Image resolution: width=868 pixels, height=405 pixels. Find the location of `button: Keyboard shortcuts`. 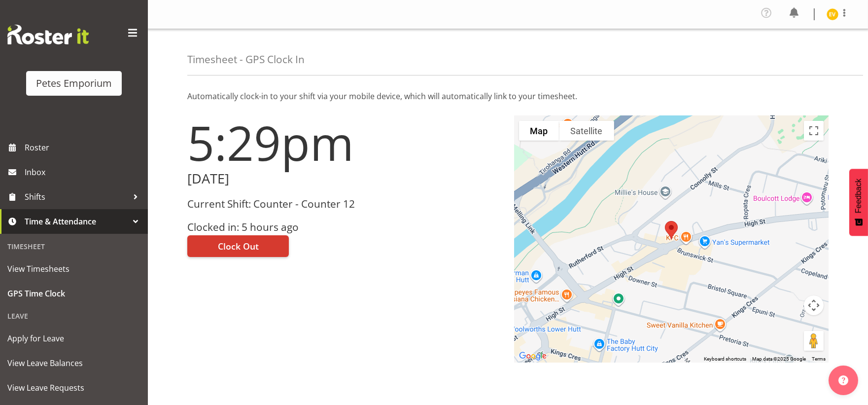

button: Keyboard shortcuts is located at coordinates (725, 359).